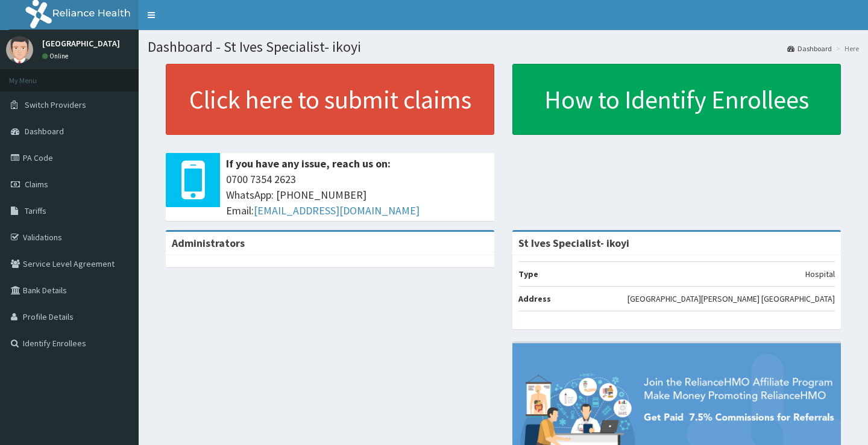 The height and width of the screenshot is (445, 868). Describe the element at coordinates (503, 47) in the screenshot. I see `h1: Dashboard - St Ives Specialist- ikoyi` at that location.